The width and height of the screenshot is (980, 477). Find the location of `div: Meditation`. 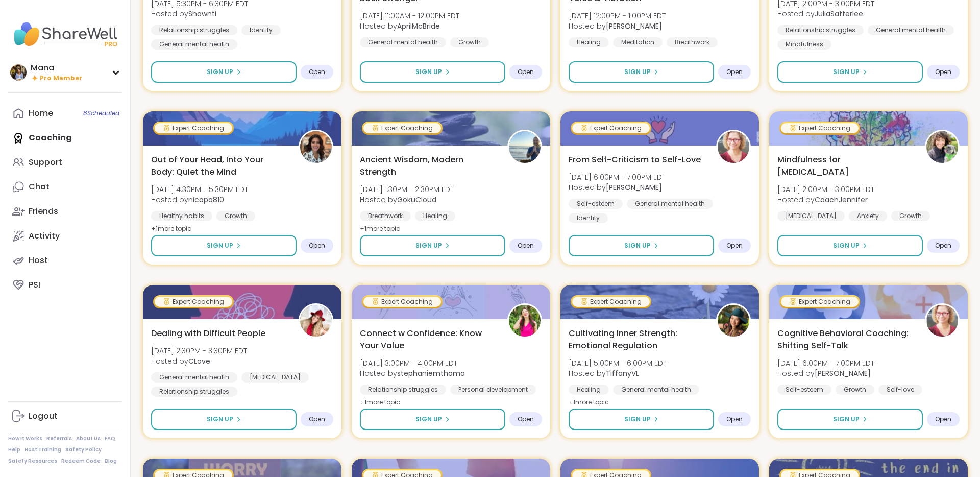

div: Meditation is located at coordinates (637, 42).